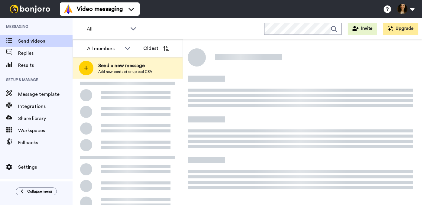 The height and width of the screenshot is (205, 422). I want to click on span: Add new contact or upload CSV, so click(125, 72).